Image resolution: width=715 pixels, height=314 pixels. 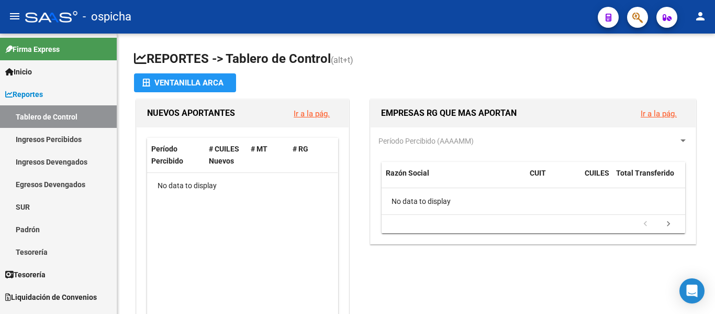 What do you see at coordinates (649, 179) in the screenshot?
I see `datatable-header-cell: Total Transferido` at bounding box center [649, 179].